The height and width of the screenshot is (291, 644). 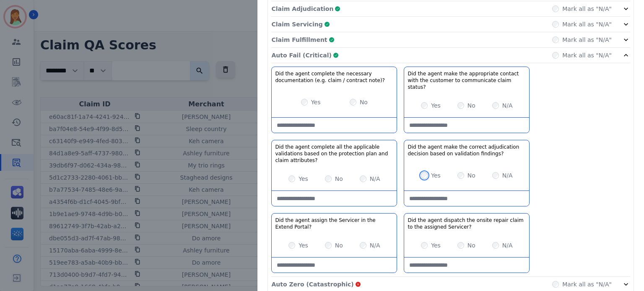 What do you see at coordinates (297, 24) in the screenshot?
I see `p: Claim Servicing` at bounding box center [297, 24].